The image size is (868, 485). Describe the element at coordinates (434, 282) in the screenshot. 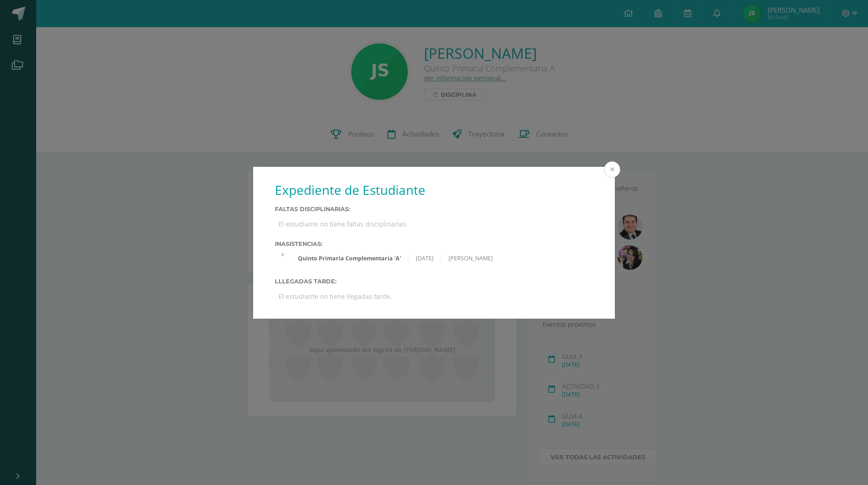

I see `label: Lllegadas tarde:` at that location.